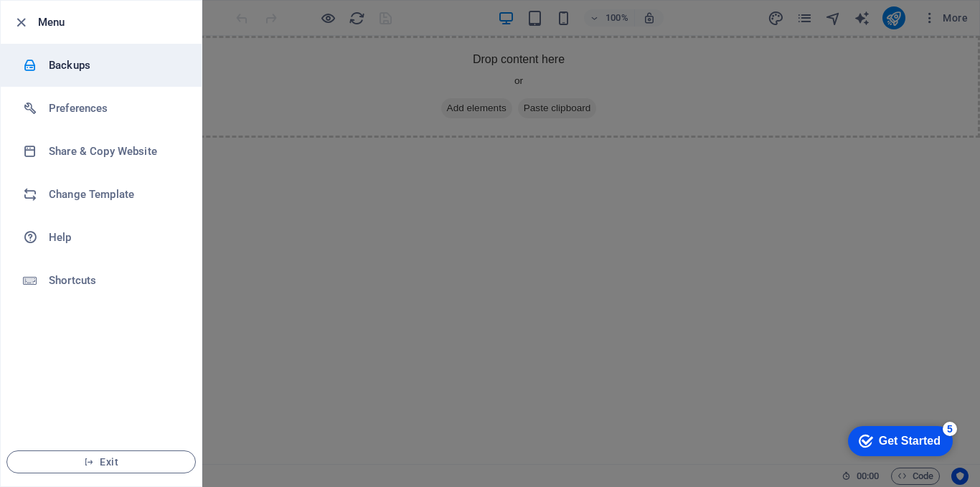  I want to click on div: Get Started 5 items remaining, 0% complete, so click(64, 22).